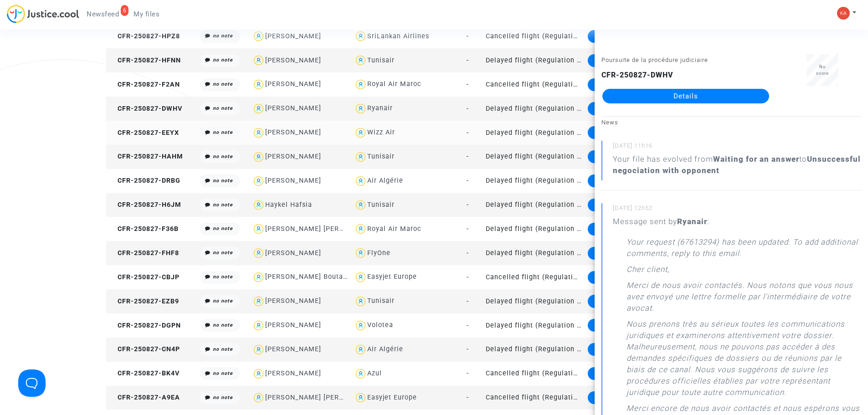  I want to click on p: Cher client,, so click(648, 271).